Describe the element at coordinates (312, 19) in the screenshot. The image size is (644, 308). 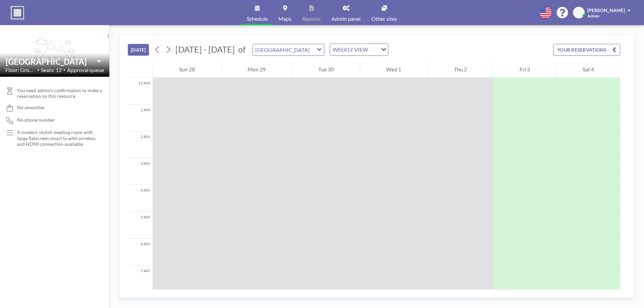
I see `span: Reports` at that location.